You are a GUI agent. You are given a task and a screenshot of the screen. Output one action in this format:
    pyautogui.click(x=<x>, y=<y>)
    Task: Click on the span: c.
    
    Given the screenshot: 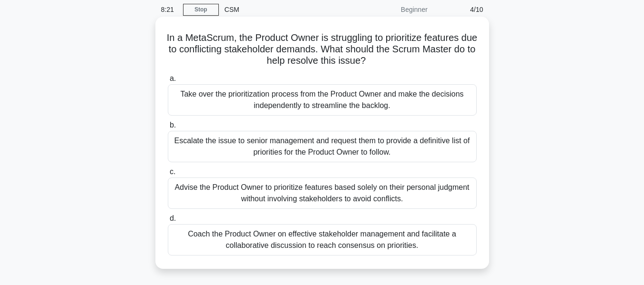 What is the action you would take?
    pyautogui.click(x=173, y=172)
    